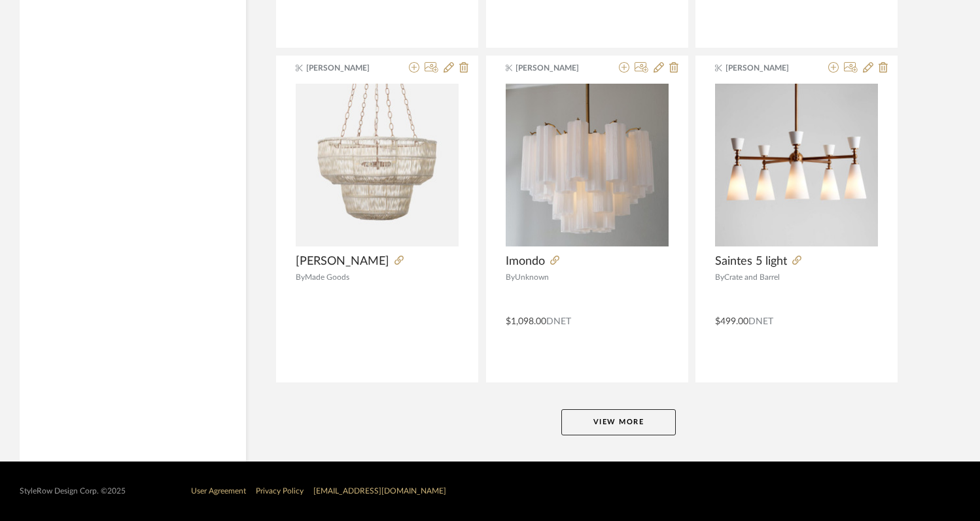 The height and width of the screenshot is (521, 980). Describe the element at coordinates (796, 165) in the screenshot. I see `img: Saintes 5 light` at that location.